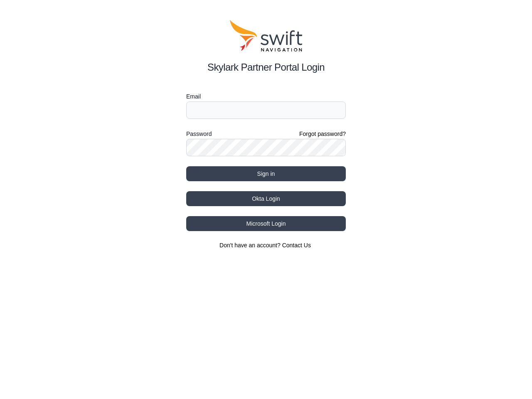 Image resolution: width=532 pixels, height=399 pixels. What do you see at coordinates (266, 174) in the screenshot?
I see `button: Sign in` at bounding box center [266, 174].